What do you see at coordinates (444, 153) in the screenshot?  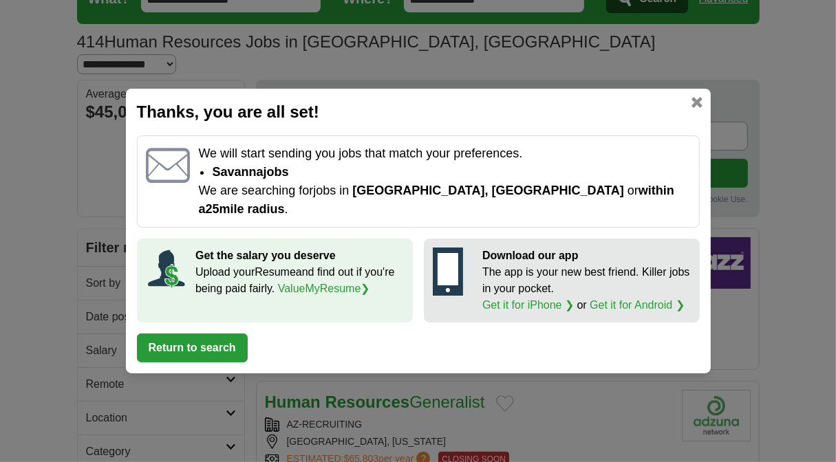 I see `p: We will start sending you jobs that match your preferences.` at bounding box center [444, 153].